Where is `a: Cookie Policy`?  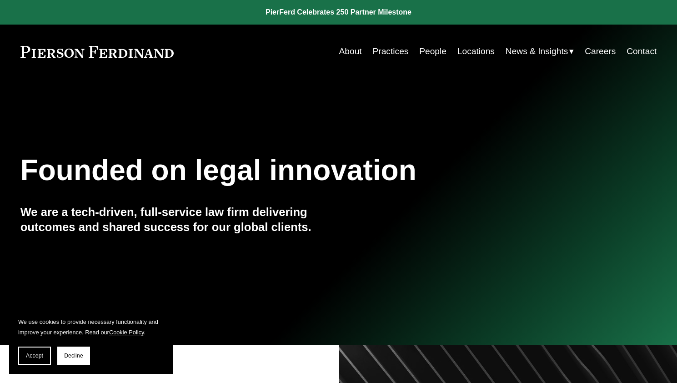 a: Cookie Policy is located at coordinates (126, 332).